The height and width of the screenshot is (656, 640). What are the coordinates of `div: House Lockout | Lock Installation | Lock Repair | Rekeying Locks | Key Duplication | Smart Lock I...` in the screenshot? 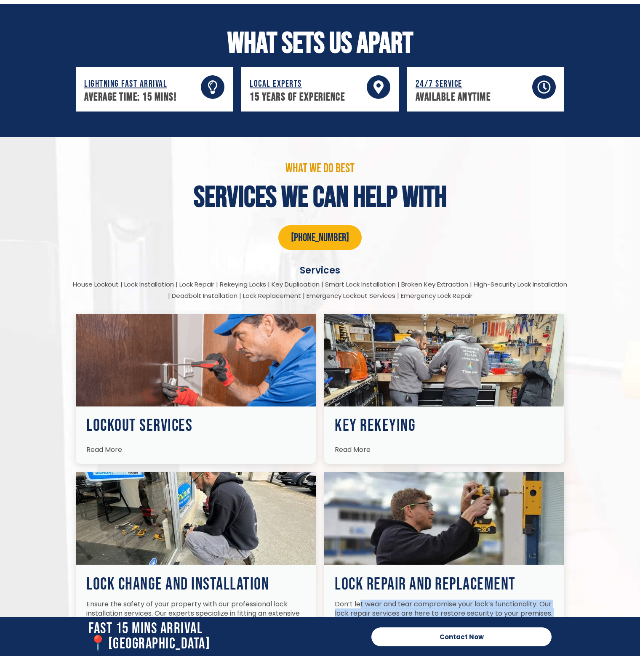 It's located at (320, 290).